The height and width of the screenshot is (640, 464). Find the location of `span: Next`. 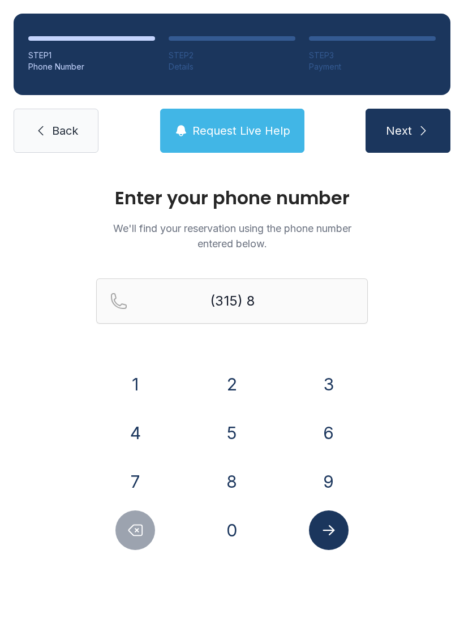

span: Next is located at coordinates (399, 131).